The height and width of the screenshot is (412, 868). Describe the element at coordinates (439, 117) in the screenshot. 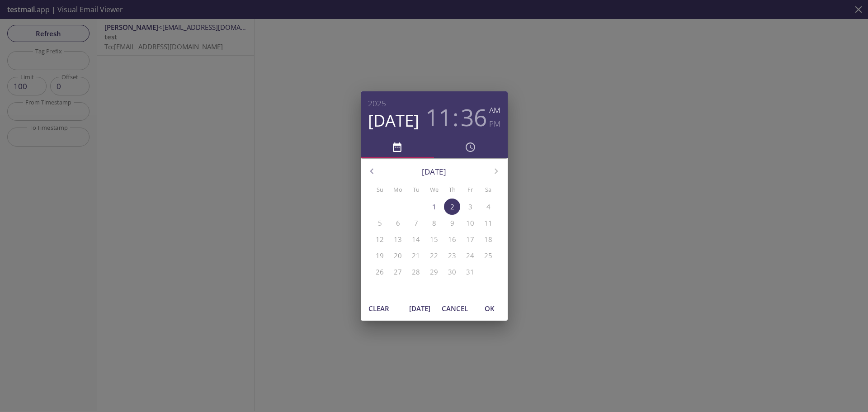

I see `h3: 11` at that location.